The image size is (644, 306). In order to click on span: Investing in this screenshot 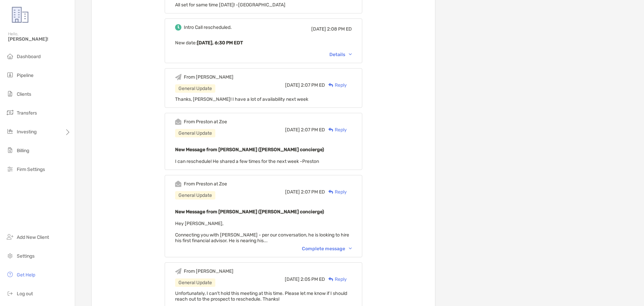, I will do `click(26, 132)`.